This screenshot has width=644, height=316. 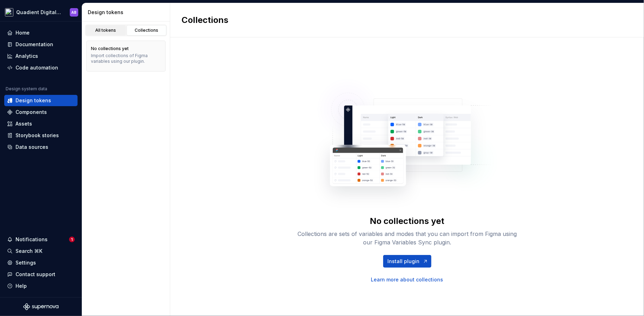 I want to click on div: Analytics, so click(x=27, y=56).